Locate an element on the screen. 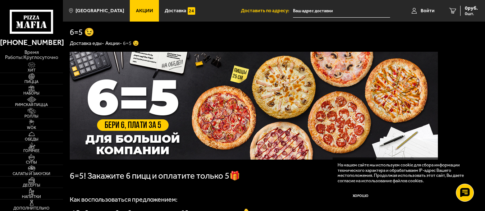  p: На нашем сайте мы используем cookie для сбора информации технического характера и обрабатываем IP... is located at coordinates (403, 173).